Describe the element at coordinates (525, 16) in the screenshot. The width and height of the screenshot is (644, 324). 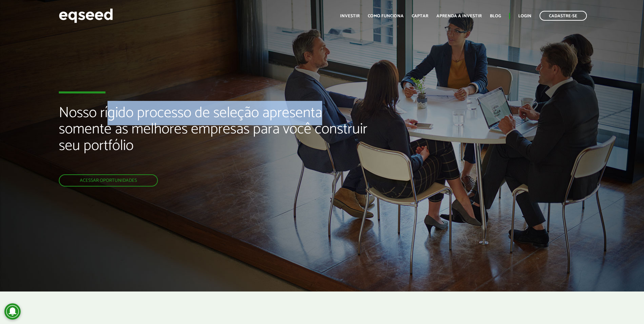
I see `a: Login` at that location.